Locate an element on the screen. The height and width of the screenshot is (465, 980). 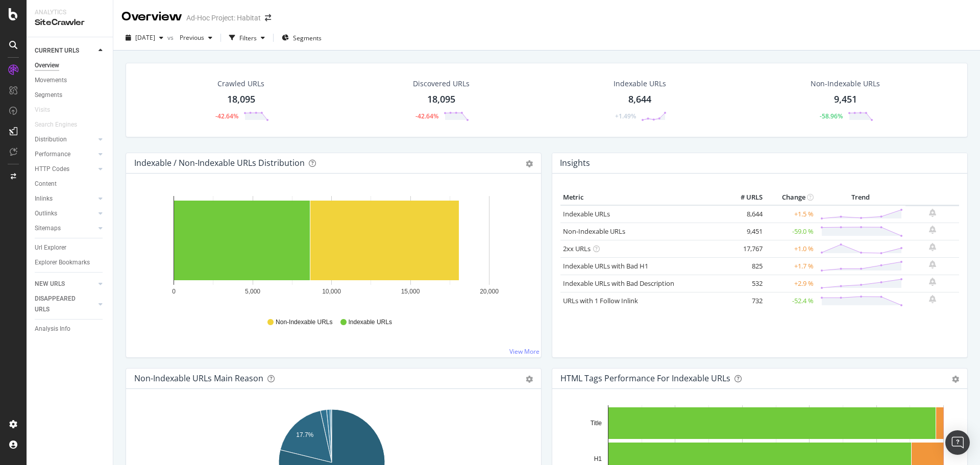
th: # URLS is located at coordinates (745, 197).